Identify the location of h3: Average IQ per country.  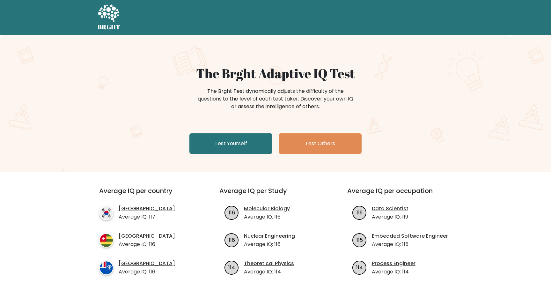
(148, 194).